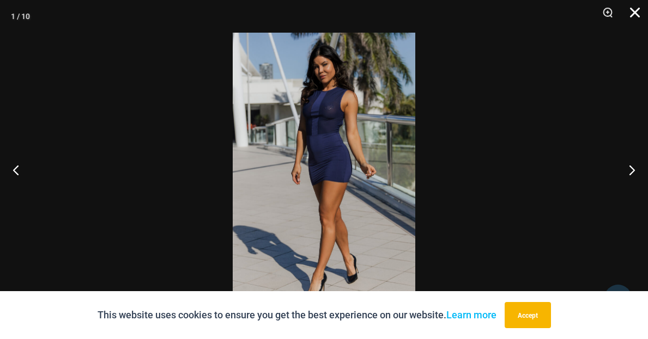  What do you see at coordinates (627, 170) in the screenshot?
I see `button: Next` at bounding box center [627, 170].